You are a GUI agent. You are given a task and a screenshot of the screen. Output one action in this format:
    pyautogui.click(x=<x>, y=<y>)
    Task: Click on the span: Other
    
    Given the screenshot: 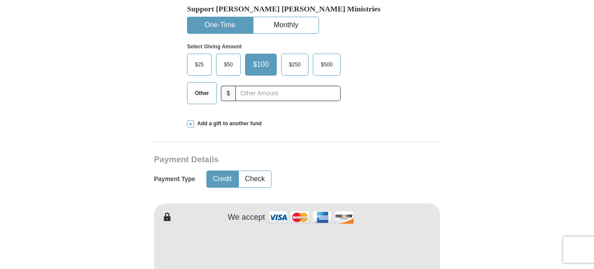 What is the action you would take?
    pyautogui.click(x=202, y=93)
    